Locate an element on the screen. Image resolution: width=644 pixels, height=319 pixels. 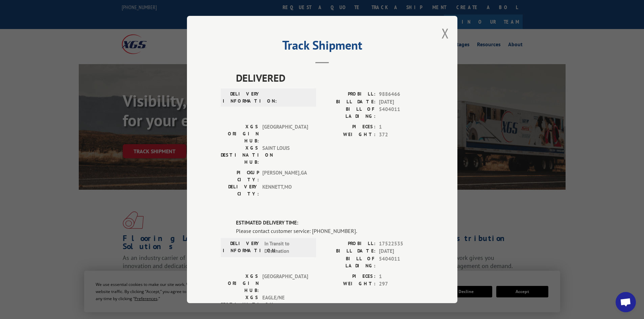
span: 9886466 is located at coordinates (401, 94).